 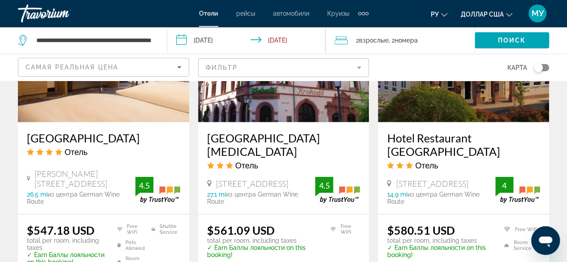 What do you see at coordinates (63, 13) in the screenshot?
I see `a: Травориум` at bounding box center [63, 13].